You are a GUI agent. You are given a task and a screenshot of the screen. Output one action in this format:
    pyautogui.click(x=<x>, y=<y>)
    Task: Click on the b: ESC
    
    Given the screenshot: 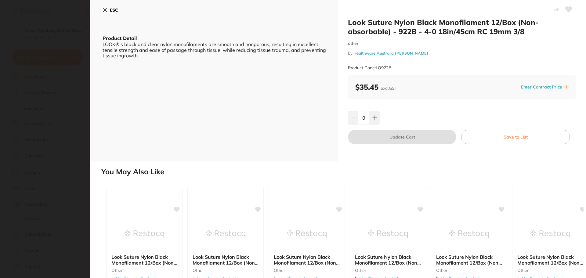 What is the action you would take?
    pyautogui.click(x=114, y=10)
    